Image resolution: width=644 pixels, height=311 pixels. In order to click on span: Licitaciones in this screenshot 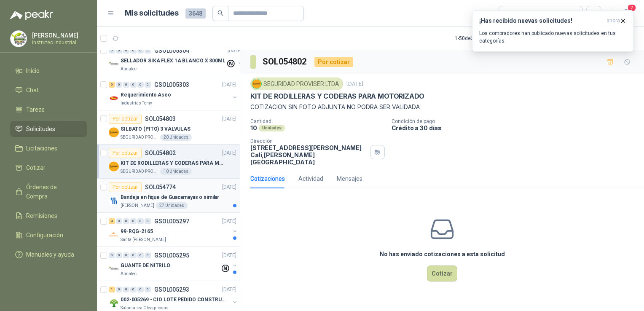, I will do `click(42, 148)`.